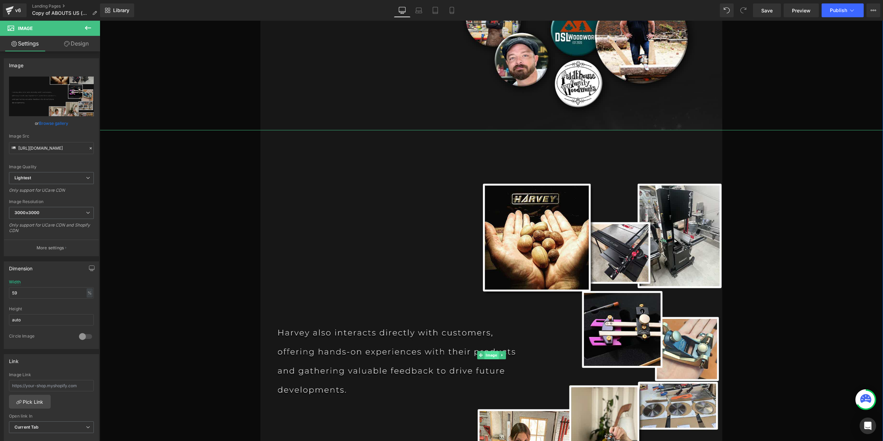 The height and width of the screenshot is (441, 883). I want to click on div: v6, so click(18, 10).